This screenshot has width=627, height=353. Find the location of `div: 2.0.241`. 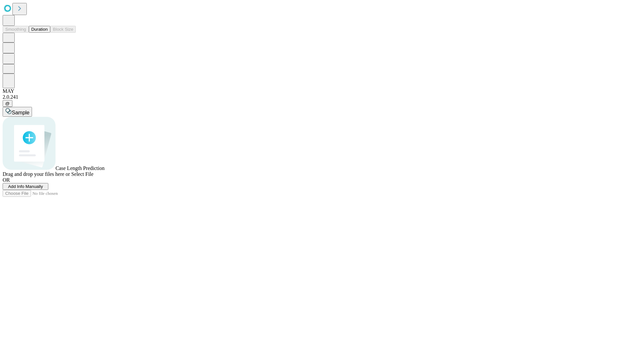

div: 2.0.241 is located at coordinates (314, 97).